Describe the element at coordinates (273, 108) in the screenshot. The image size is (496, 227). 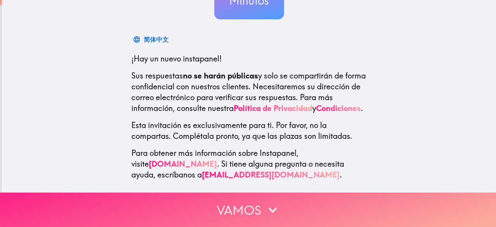
I see `a: Política de Privacidad` at that location.